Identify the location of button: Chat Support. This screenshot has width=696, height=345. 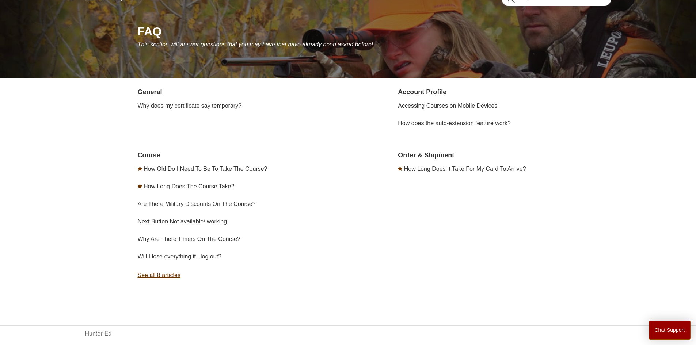
(670, 330).